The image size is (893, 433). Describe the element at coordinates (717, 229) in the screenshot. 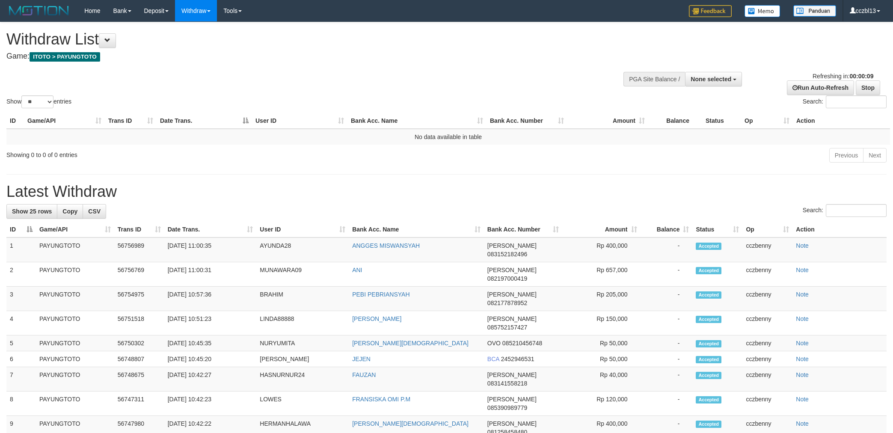

I see `th: Status: activate to sort column ascending` at that location.